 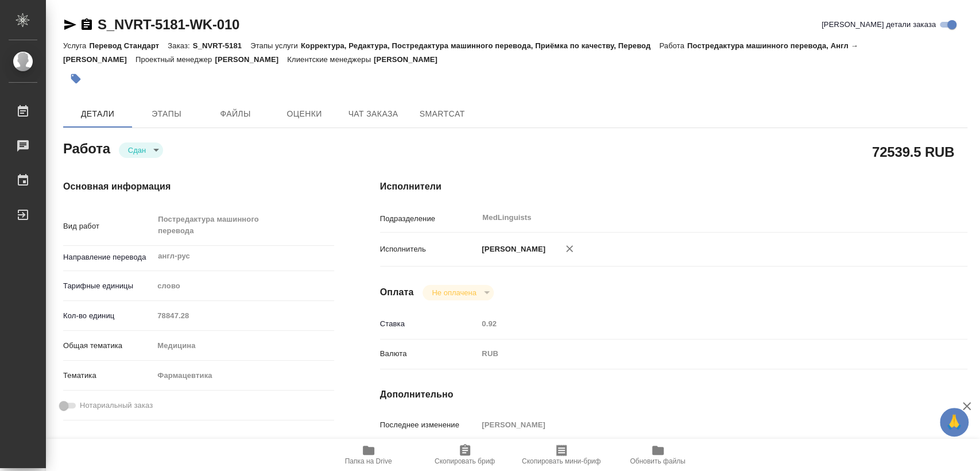 I want to click on button: Обновить файлы, so click(x=658, y=455).